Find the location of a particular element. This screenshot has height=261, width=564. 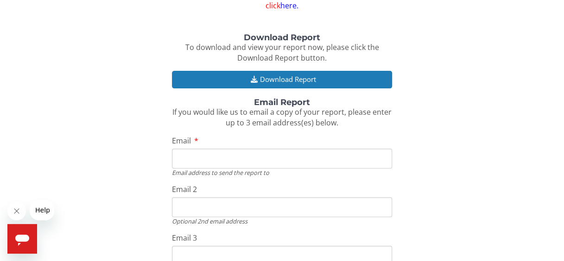

button: Download Report is located at coordinates (282, 79).